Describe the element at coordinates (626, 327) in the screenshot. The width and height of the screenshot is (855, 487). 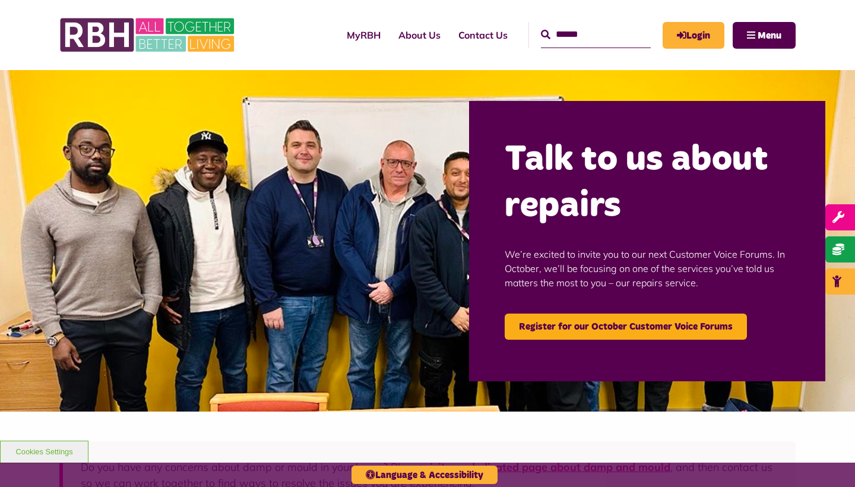
I see `a: Register for our October Customer Voice Forums` at that location.